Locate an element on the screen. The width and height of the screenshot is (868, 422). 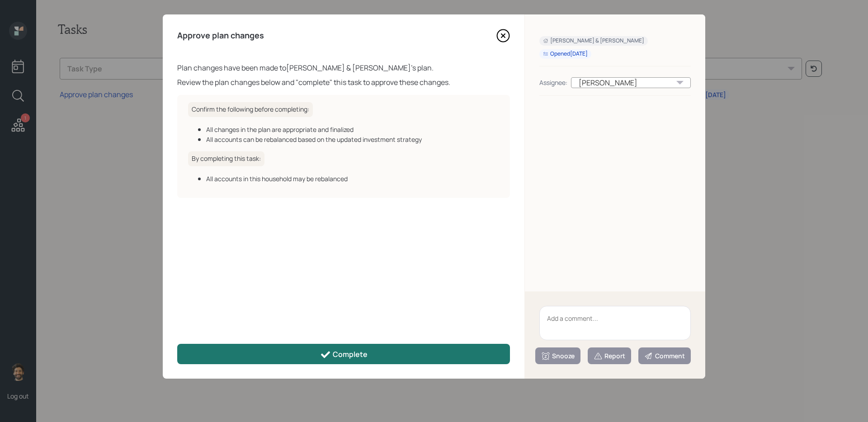
h6: By completing this task: is located at coordinates (226, 158).